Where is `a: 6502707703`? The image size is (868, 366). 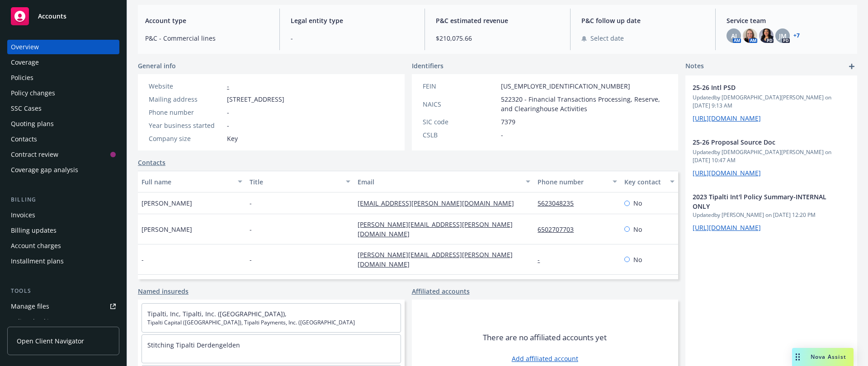 a: 6502707703 is located at coordinates (559, 229).